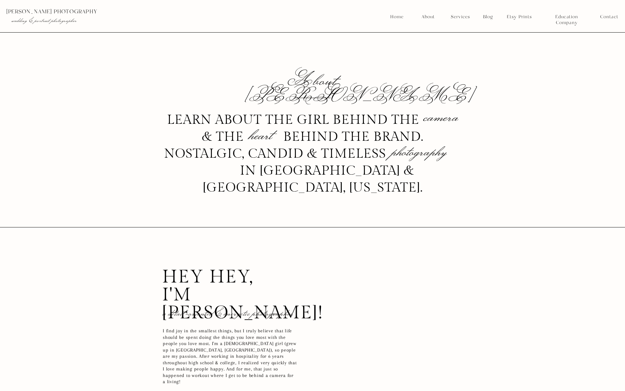 The width and height of the screenshot is (625, 391). Describe the element at coordinates (567, 17) in the screenshot. I see `nav: Education Company` at that location.